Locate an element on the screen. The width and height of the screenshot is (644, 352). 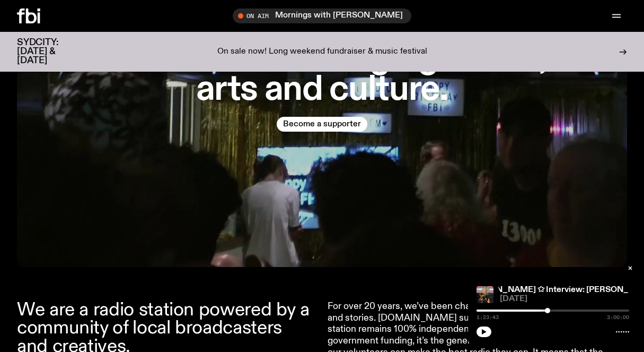
img: Split frame of Bhenji Ra and Karina Utomo mid performances is located at coordinates (485, 295).